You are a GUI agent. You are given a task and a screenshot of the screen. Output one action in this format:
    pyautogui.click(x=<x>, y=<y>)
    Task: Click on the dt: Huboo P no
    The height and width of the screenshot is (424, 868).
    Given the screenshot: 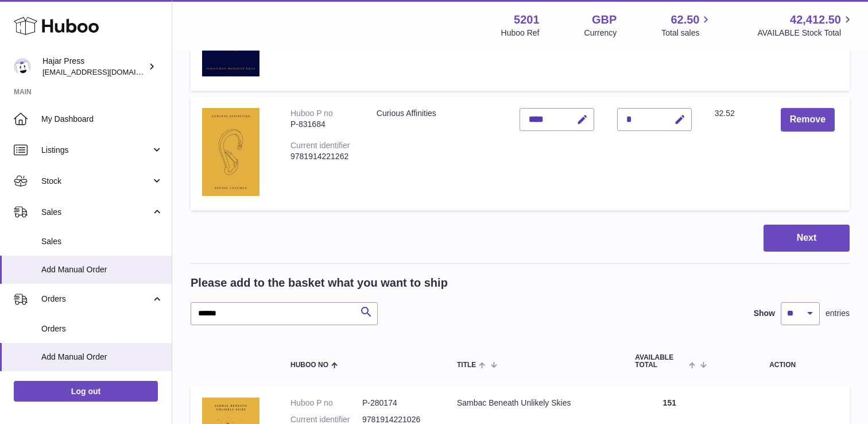 What is the action you would take?
    pyautogui.click(x=326, y=403)
    